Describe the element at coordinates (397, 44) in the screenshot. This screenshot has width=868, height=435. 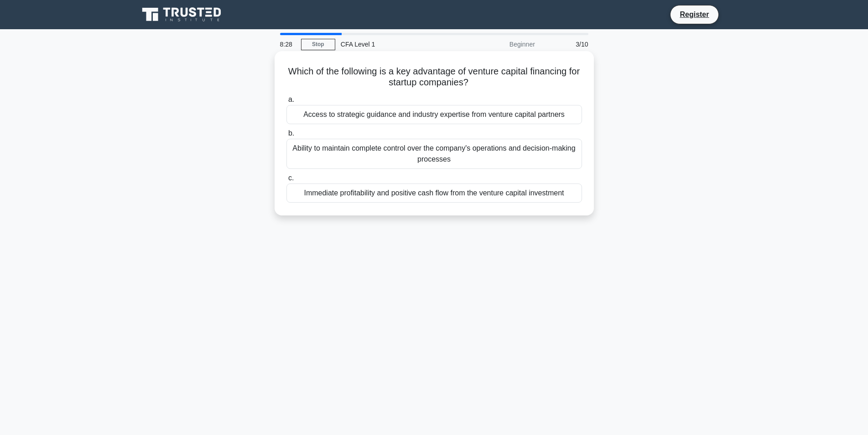
I see `div: CFA Level 1` at that location.